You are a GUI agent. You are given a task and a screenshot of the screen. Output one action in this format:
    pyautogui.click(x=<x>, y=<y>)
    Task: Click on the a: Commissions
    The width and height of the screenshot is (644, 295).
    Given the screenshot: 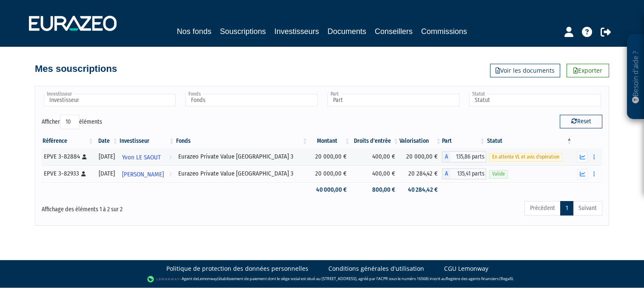 What is the action you would take?
    pyautogui.click(x=444, y=32)
    